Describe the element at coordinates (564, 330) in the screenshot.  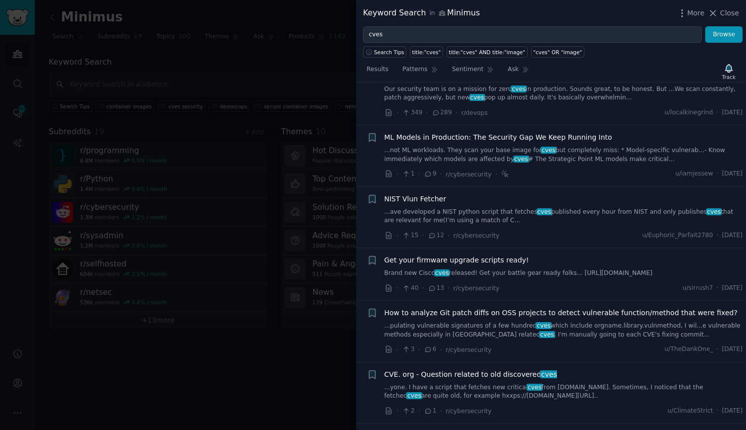
I see `a: ...pulating vulnerable signatures of a few hundredcveswhich include orgname.library.vulnmethod, I...` at that location.